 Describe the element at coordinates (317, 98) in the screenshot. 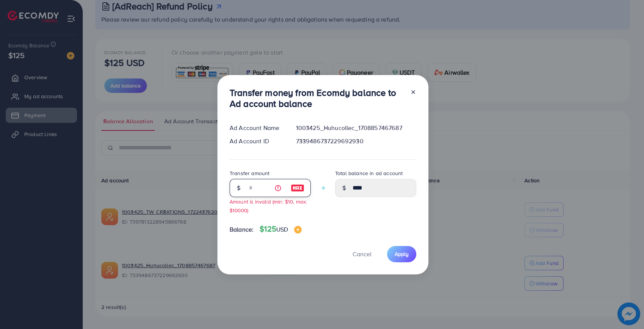

I see `h3: Transfer money from Ecomdy balance to Ad account balance` at that location.